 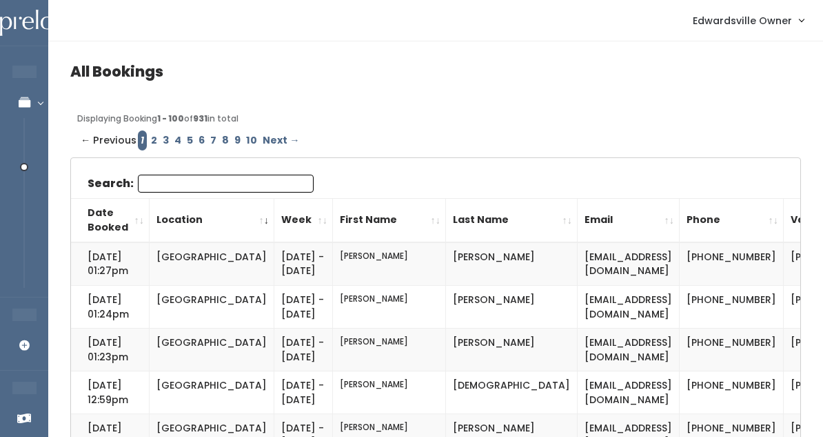 I want to click on a: Page 6, so click(x=201, y=140).